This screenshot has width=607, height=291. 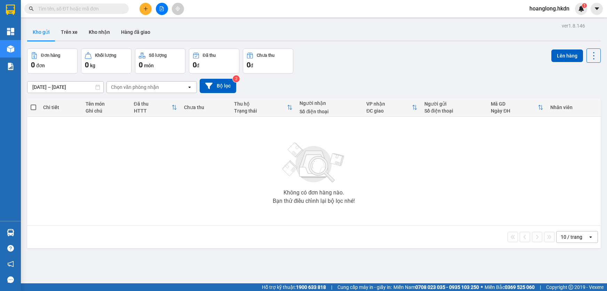 I want to click on div: Số lượng, so click(x=158, y=55).